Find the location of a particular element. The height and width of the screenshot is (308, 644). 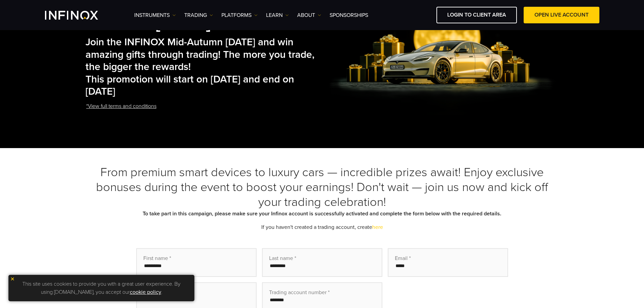

a: INFINOX Logo is located at coordinates (79, 15).